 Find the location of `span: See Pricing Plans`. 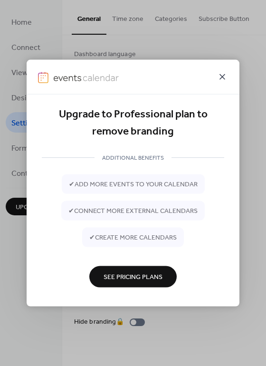

span: See Pricing Plans is located at coordinates (133, 277).